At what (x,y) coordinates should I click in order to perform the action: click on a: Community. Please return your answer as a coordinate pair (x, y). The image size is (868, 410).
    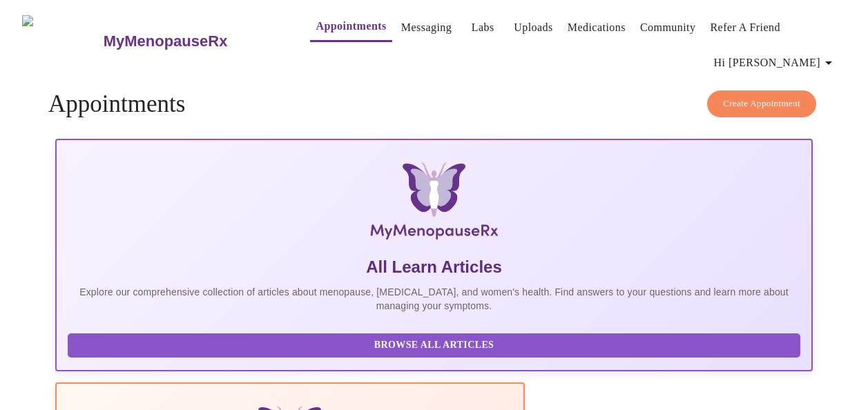
    Looking at the image, I should click on (668, 27).